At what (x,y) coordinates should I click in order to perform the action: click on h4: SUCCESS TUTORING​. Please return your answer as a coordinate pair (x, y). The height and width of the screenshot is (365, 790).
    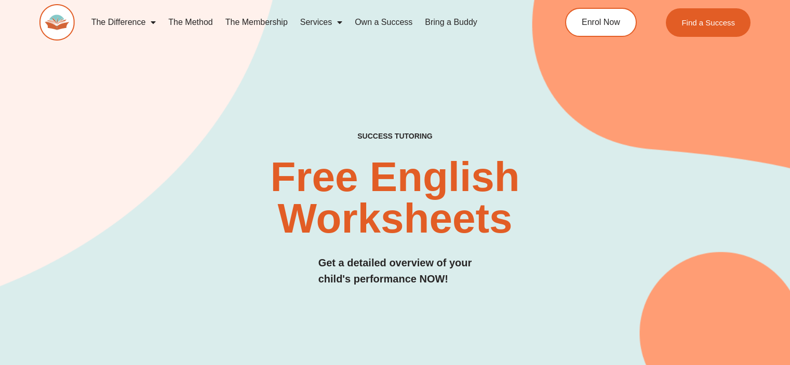
    Looking at the image, I should click on (395, 136).